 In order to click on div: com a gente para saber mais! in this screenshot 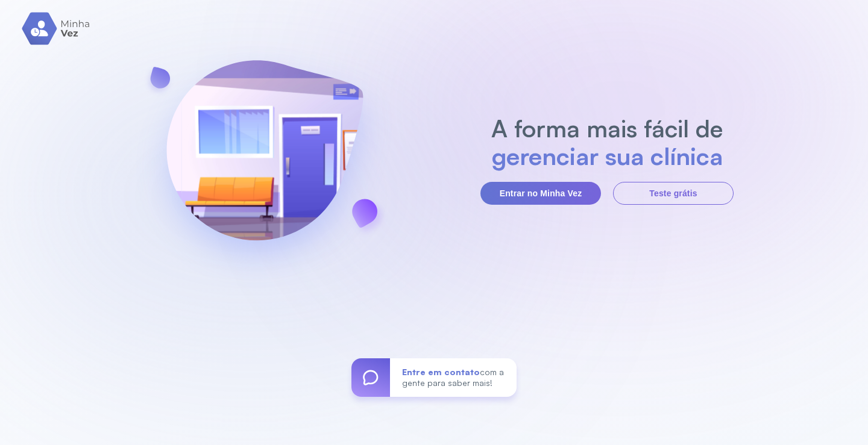, I will do `click(453, 378)`.